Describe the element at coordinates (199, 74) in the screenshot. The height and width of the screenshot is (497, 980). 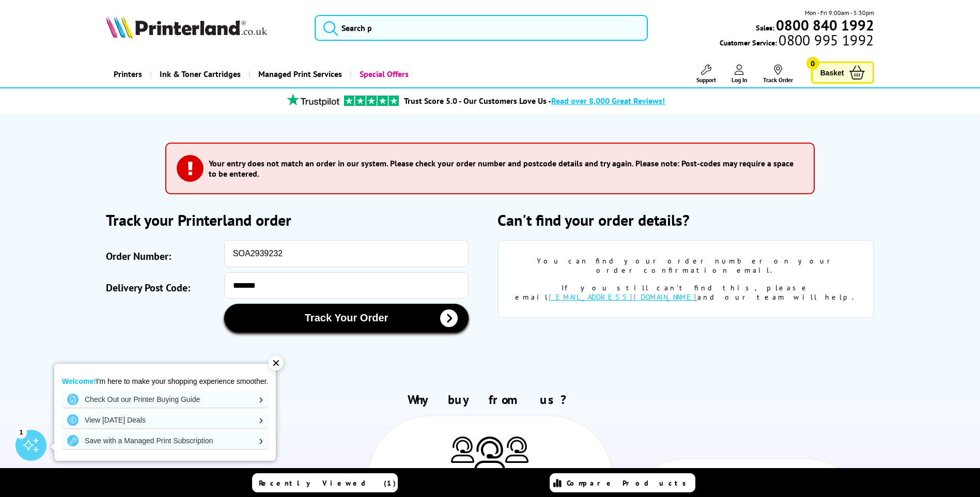
I see `a: Ink & Toner Cartridges` at that location.